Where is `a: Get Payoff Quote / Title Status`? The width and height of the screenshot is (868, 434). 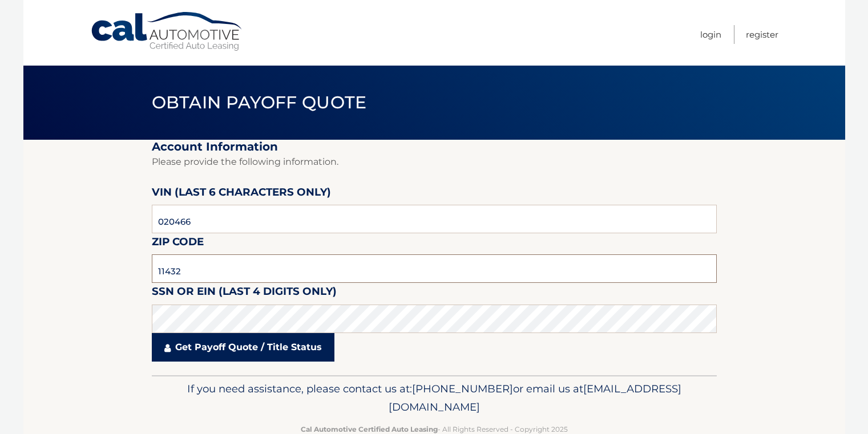 a: Get Payoff Quote / Title Status is located at coordinates (243, 348).